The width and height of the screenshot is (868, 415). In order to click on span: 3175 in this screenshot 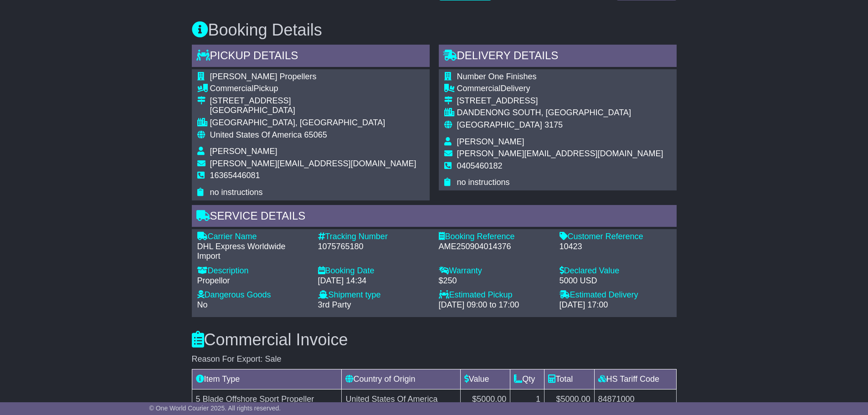, I will do `click(553, 125)`.